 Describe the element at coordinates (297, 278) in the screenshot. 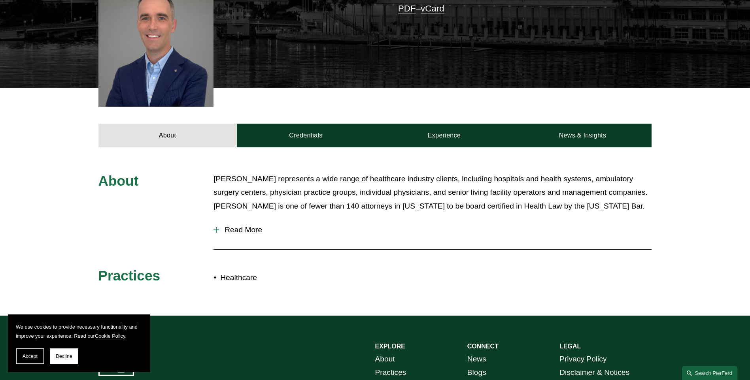

I see `p: Healthcare` at that location.